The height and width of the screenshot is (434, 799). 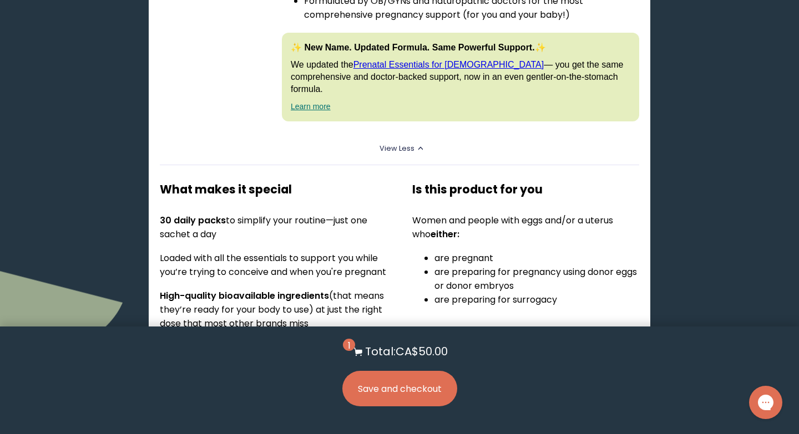 What do you see at coordinates (274, 265) in the screenshot?
I see `p: Loaded with all the essentials to support you while you’re trying to conceive and when you're pre...` at bounding box center [274, 265].